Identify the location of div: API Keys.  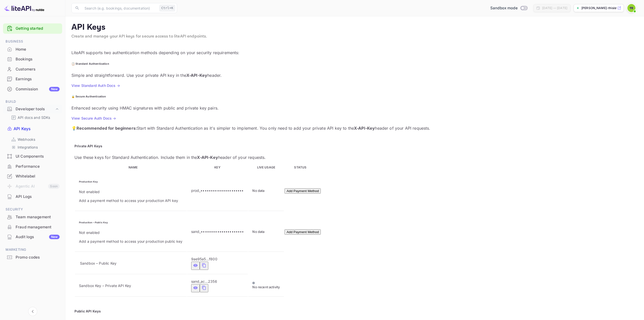
(34, 129).